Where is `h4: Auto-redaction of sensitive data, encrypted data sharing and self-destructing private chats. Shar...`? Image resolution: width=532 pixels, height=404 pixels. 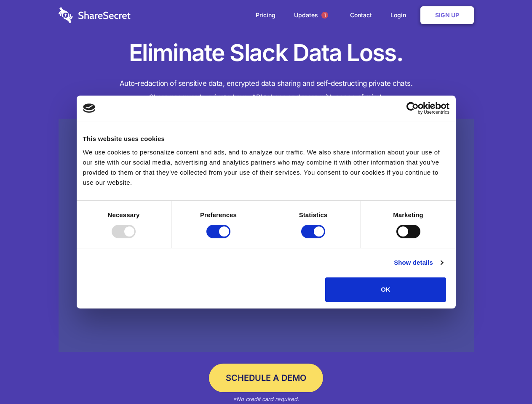
h4: Auto-redaction of sensitive data, encrypted data sharing and self-destructing private chats. Shar... is located at coordinates (266, 91).